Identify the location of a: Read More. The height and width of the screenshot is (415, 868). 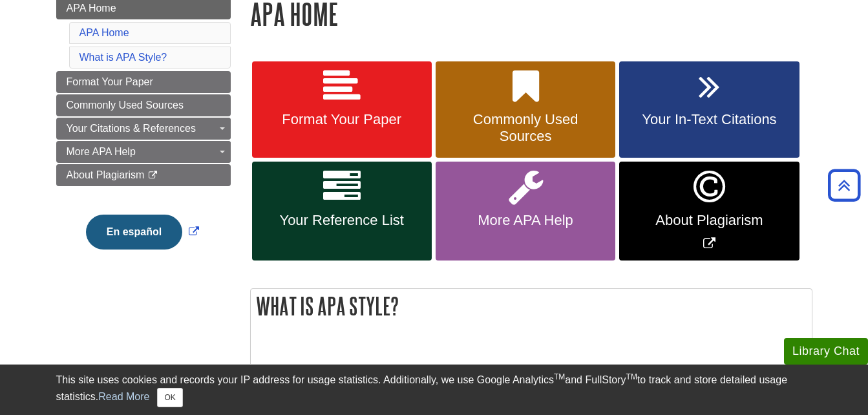
(123, 397).